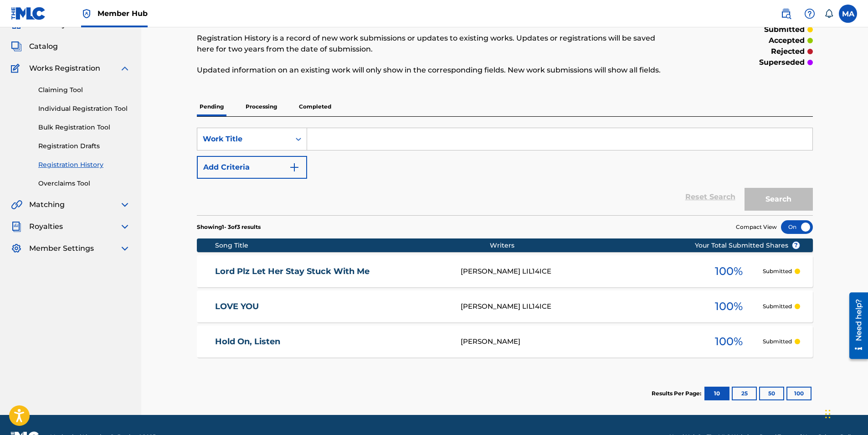 This screenshot has width=868, height=435. Describe the element at coordinates (810, 13) in the screenshot. I see `img: help` at that location.